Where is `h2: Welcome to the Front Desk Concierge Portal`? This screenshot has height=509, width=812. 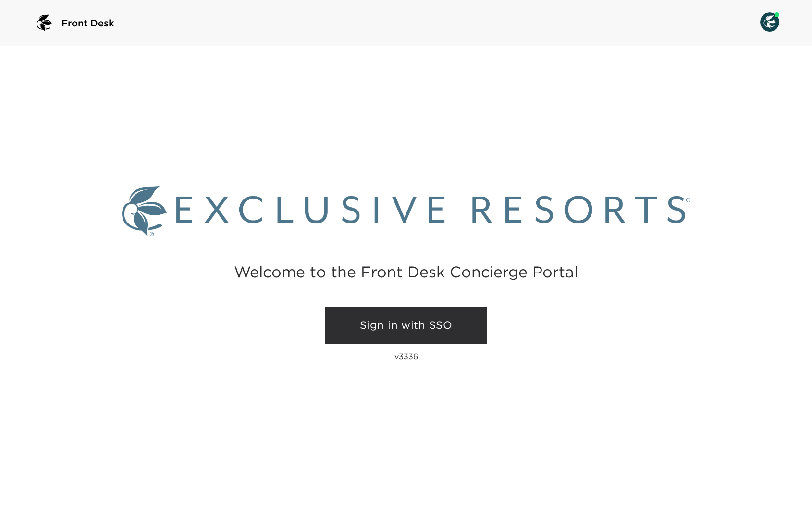
h2: Welcome to the Front Desk Concierge Portal is located at coordinates (406, 272).